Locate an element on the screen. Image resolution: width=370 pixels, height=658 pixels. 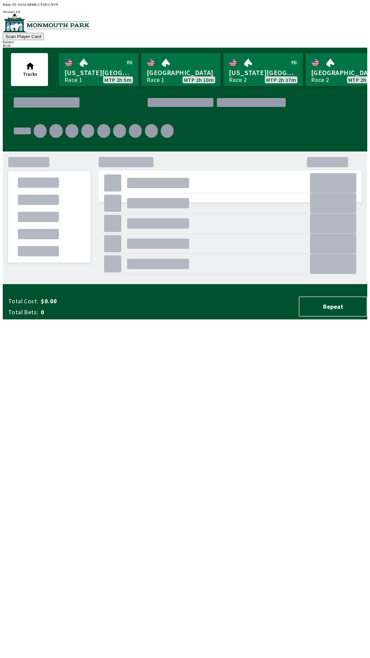
span: Total Bets: is located at coordinates (23, 312).